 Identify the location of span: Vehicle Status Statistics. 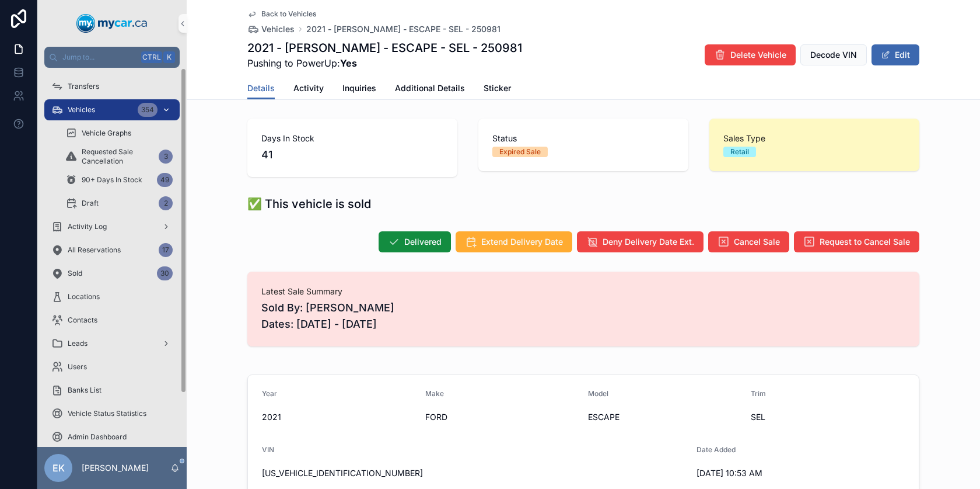
(106, 414).